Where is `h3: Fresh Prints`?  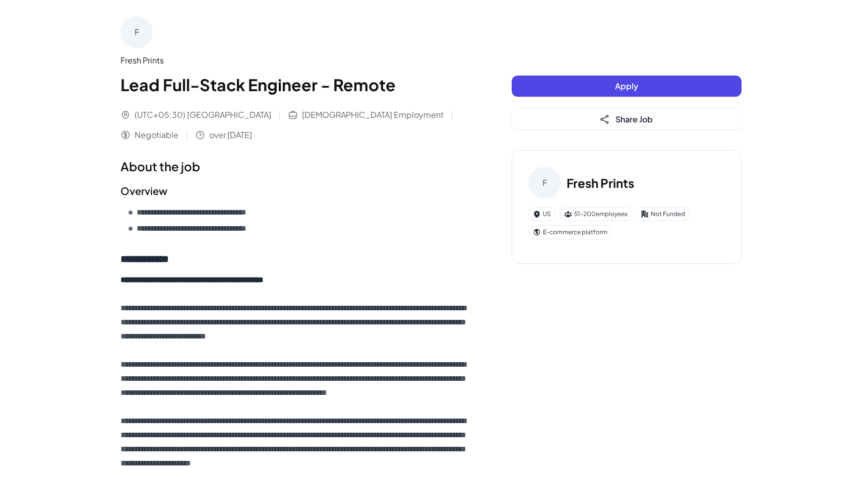
h3: Fresh Prints is located at coordinates (600, 183).